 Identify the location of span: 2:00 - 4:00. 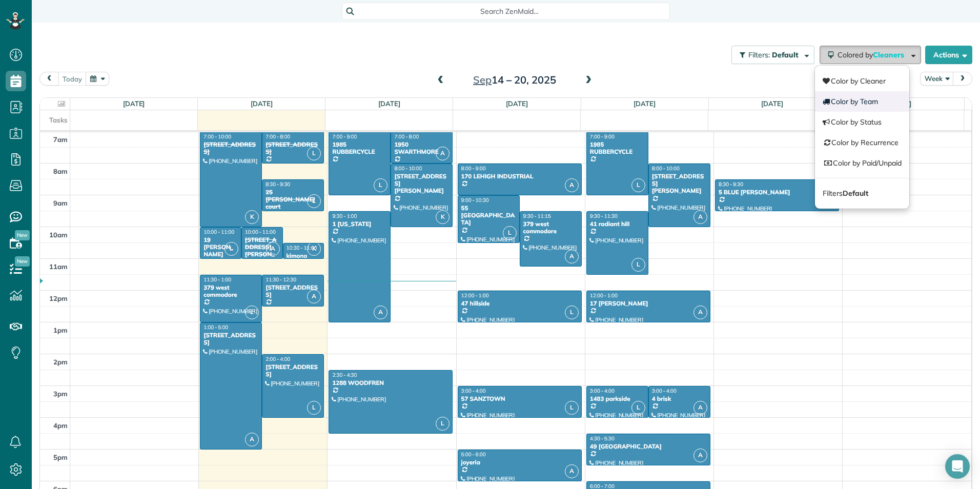
(278, 359).